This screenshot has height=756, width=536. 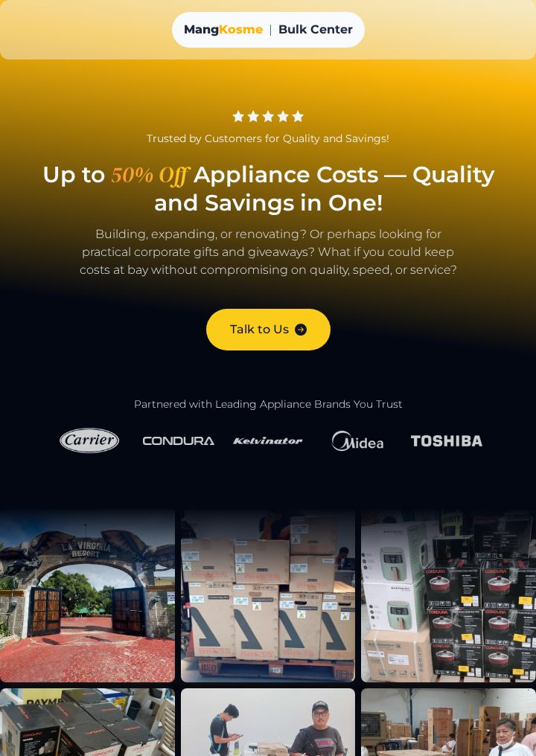 What do you see at coordinates (223, 30) in the screenshot?
I see `div: Mang` at bounding box center [223, 30].